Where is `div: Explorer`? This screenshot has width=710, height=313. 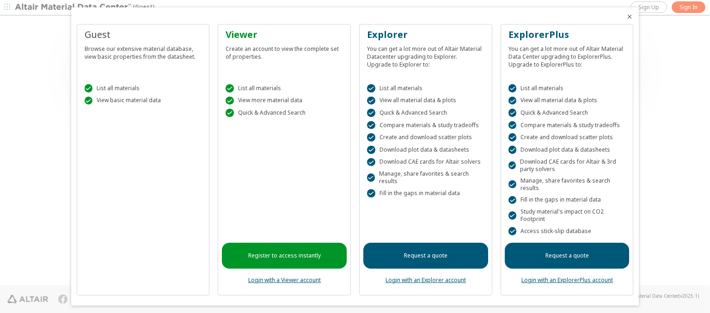 div: Explorer is located at coordinates (425, 35).